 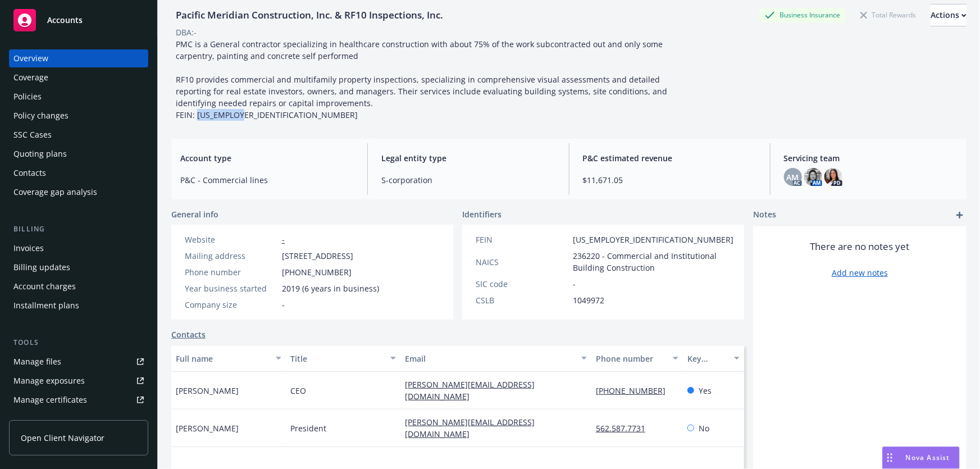 What do you see at coordinates (28, 248) in the screenshot?
I see `div: Invoices` at bounding box center [28, 248].